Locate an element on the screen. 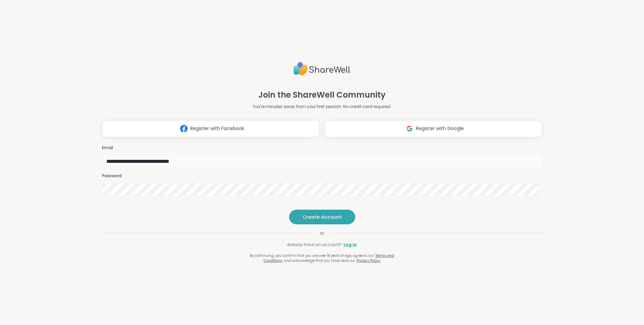  h3: Email is located at coordinates (322, 148).